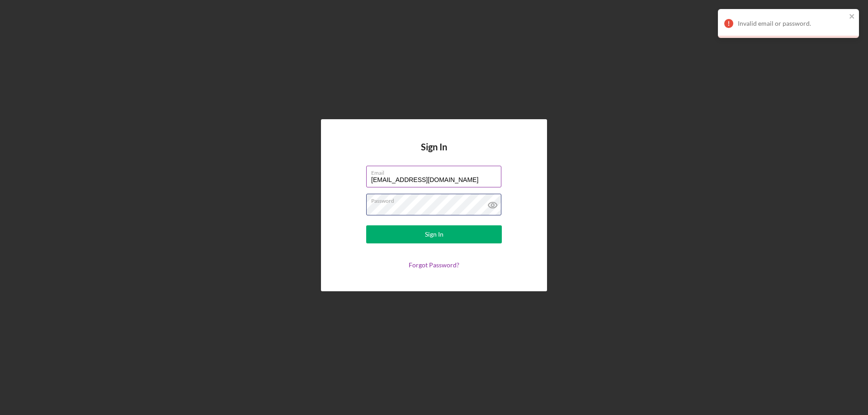  What do you see at coordinates (434, 153) in the screenshot?
I see `h4: Sign In` at bounding box center [434, 153].